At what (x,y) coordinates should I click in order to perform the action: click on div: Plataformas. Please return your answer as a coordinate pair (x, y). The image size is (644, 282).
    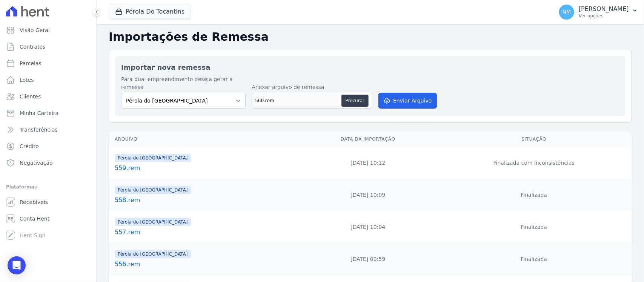
    Looking at the image, I should click on (48, 187).